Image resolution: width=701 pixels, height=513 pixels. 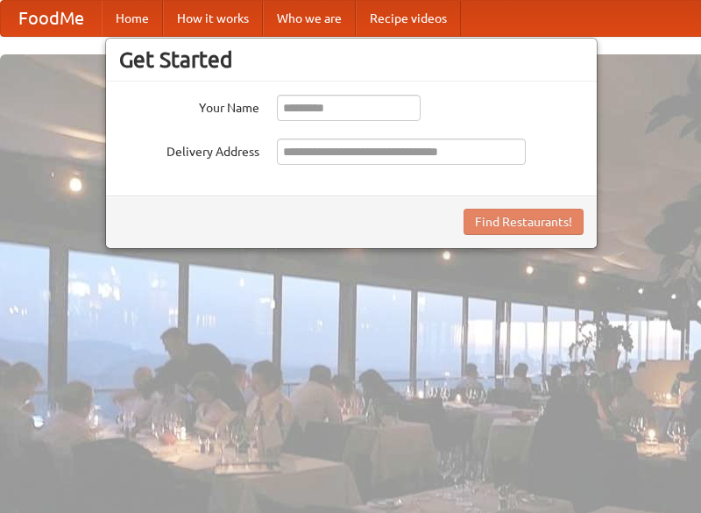 I want to click on h3: Get Started, so click(x=351, y=60).